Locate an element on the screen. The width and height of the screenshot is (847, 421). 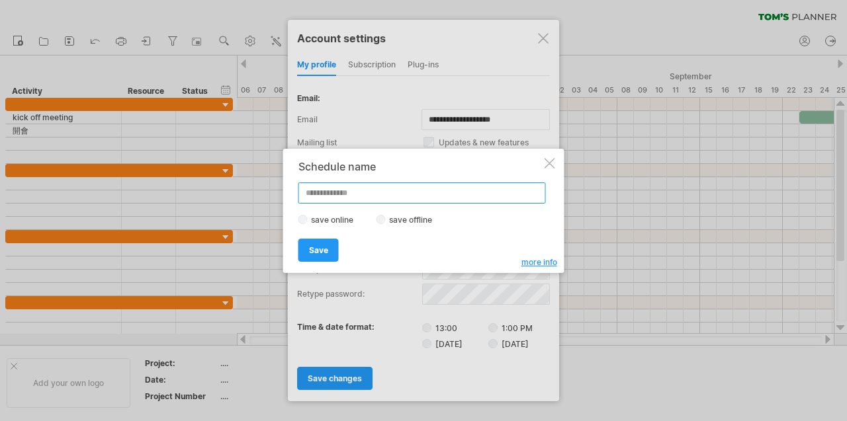
a: Save is located at coordinates (318, 250).